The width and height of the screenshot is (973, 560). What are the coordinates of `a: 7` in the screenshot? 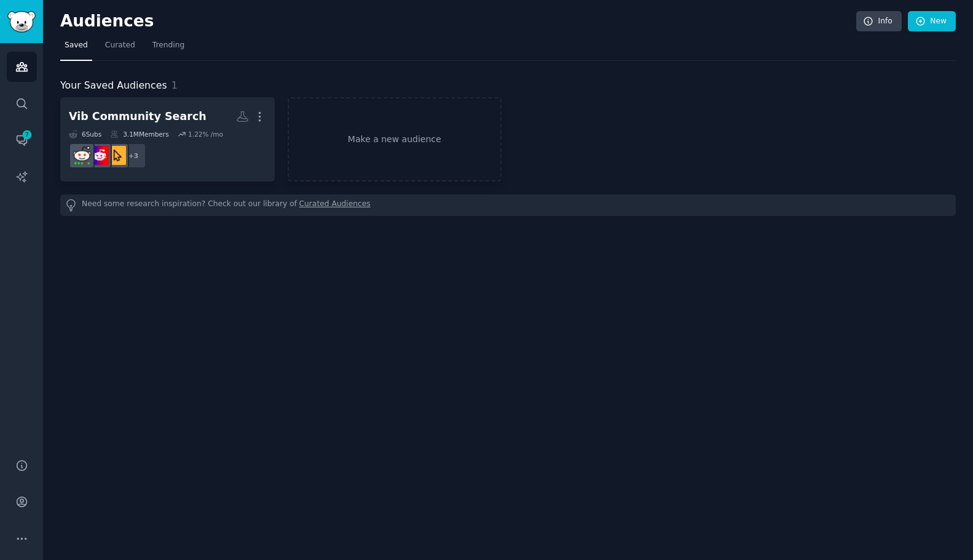 It's located at (21, 140).